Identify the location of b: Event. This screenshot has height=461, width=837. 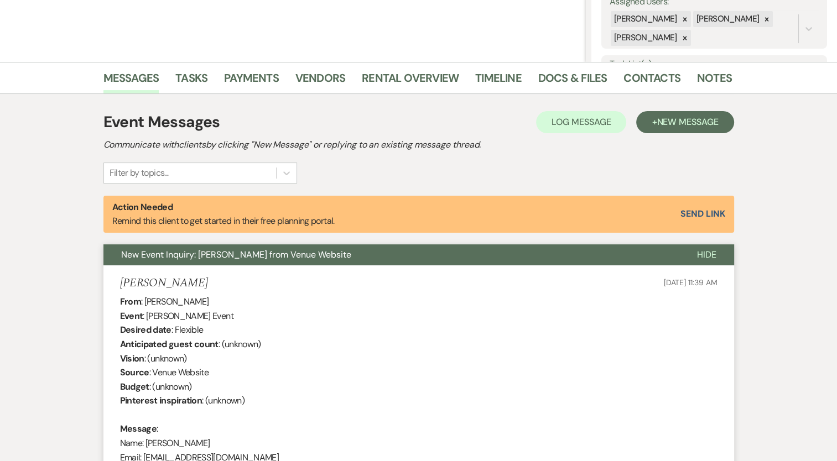
(132, 316).